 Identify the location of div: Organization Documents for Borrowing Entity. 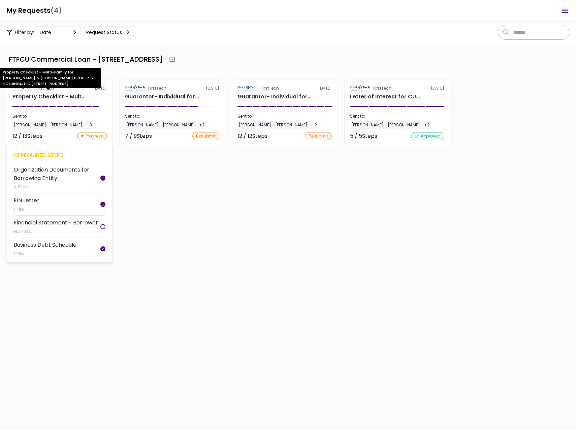
(57, 174).